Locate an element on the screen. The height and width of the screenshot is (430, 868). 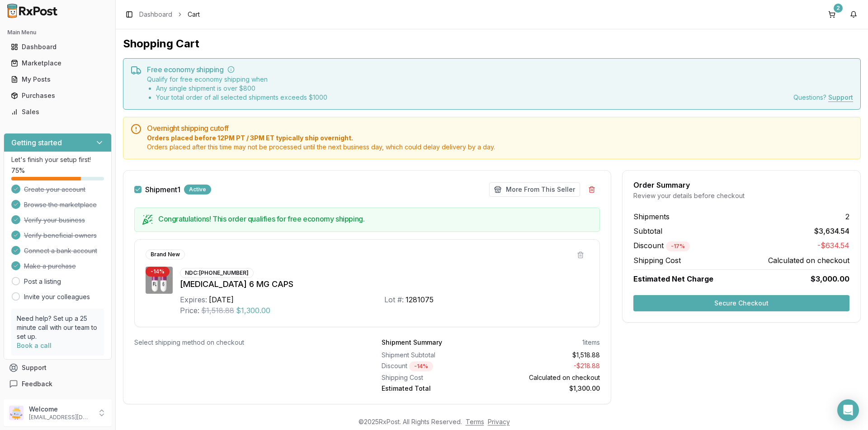
button: Dashboard is located at coordinates (58, 47).